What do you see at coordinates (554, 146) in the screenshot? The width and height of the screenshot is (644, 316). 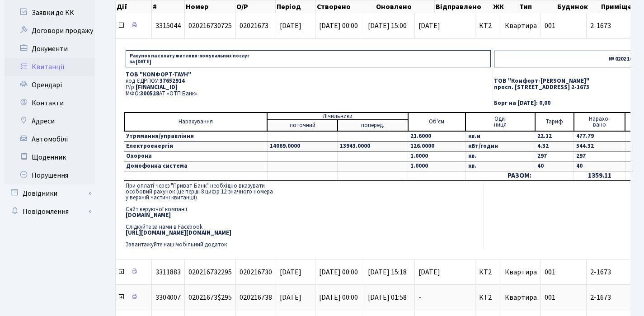 I see `td: 4.32` at bounding box center [554, 146].